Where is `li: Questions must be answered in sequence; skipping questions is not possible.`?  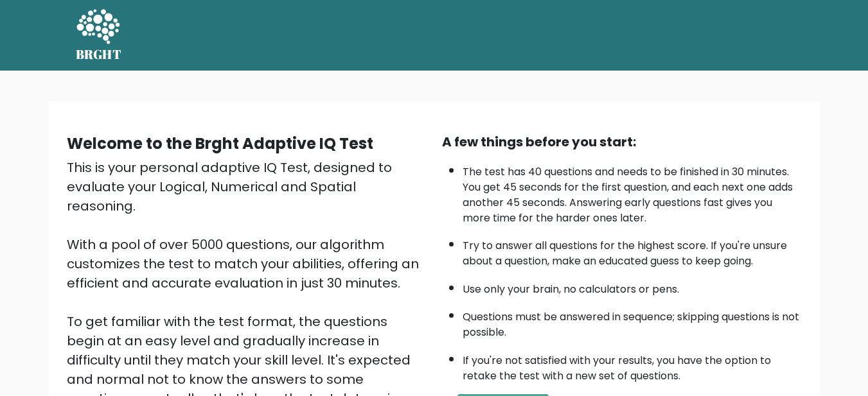 li: Questions must be answered in sequence; skipping questions is not possible. is located at coordinates (632, 322).